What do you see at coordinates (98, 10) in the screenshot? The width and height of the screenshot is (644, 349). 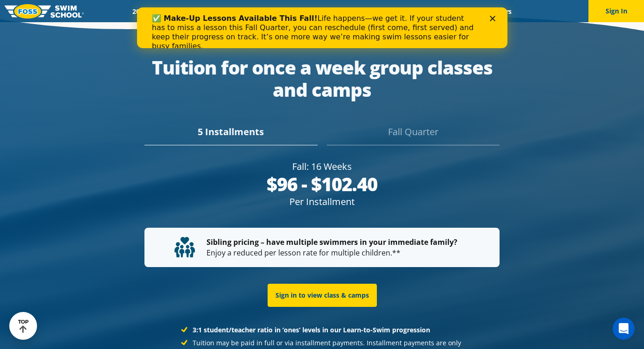 I see `b: ✅ Make-Up Lessons Available This Fall!` at bounding box center [98, 10].